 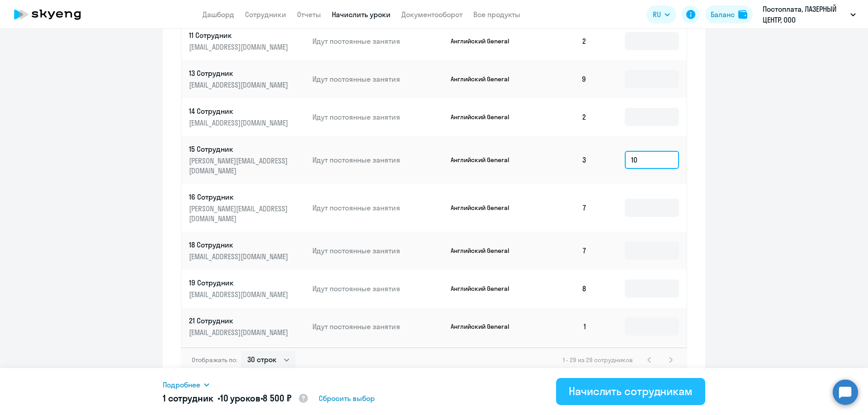 What do you see at coordinates (309, 15) in the screenshot?
I see `a: Отчеты` at bounding box center [309, 15].